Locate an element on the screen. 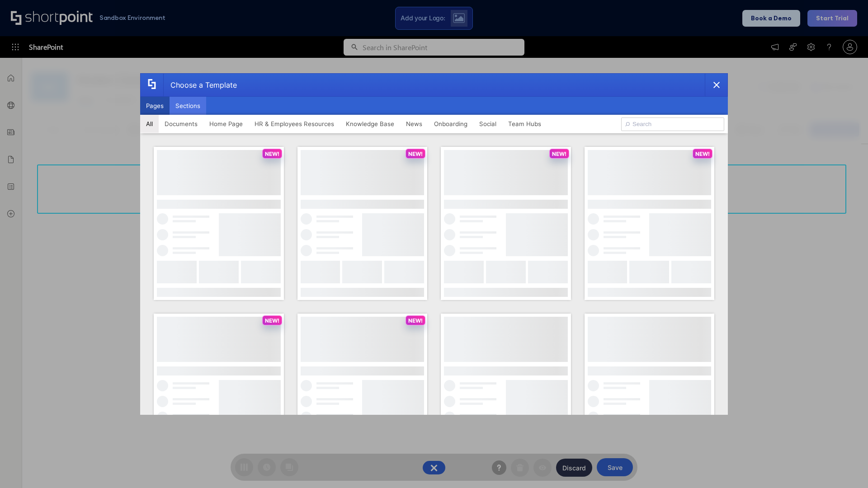 Image resolution: width=868 pixels, height=488 pixels. button: Sections is located at coordinates (188, 106).